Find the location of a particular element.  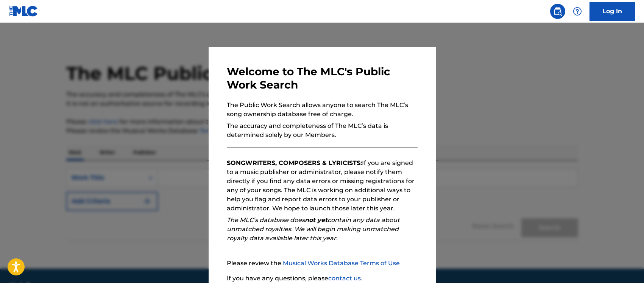

em: The MLC’s database does contain any data about unmatched royalties. We will begin making unmatche... is located at coordinates (313, 229).